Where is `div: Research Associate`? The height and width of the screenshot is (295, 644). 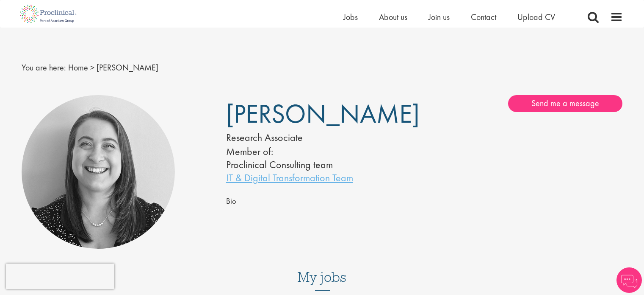 div: Research Associate is located at coordinates (313, 137).